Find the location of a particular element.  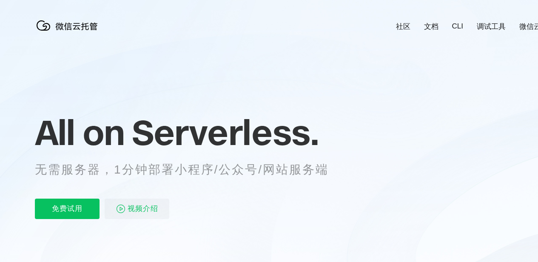

span: All on is located at coordinates (79, 132).